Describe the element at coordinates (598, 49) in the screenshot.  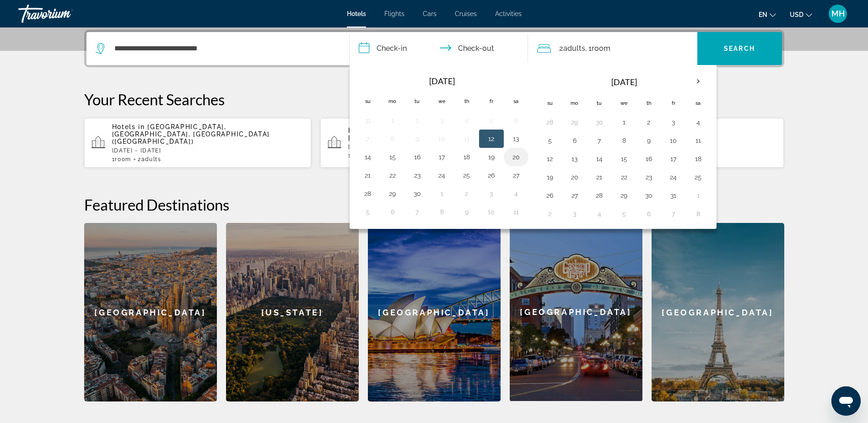
I see `span: , 1` at that location.